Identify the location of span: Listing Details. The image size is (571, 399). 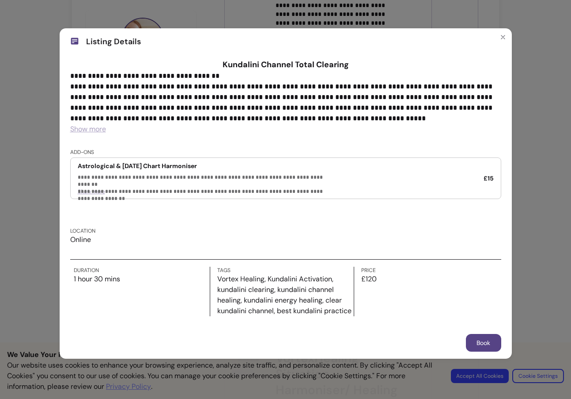
(114, 42).